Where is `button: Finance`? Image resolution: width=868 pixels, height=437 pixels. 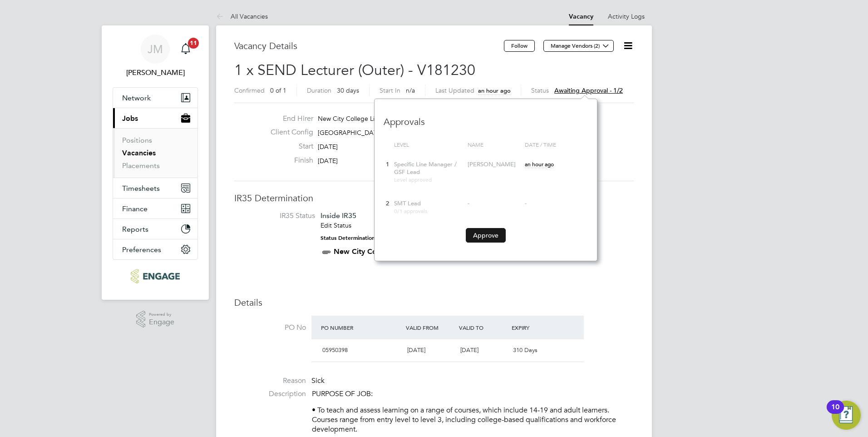 button: Finance is located at coordinates (155, 208).